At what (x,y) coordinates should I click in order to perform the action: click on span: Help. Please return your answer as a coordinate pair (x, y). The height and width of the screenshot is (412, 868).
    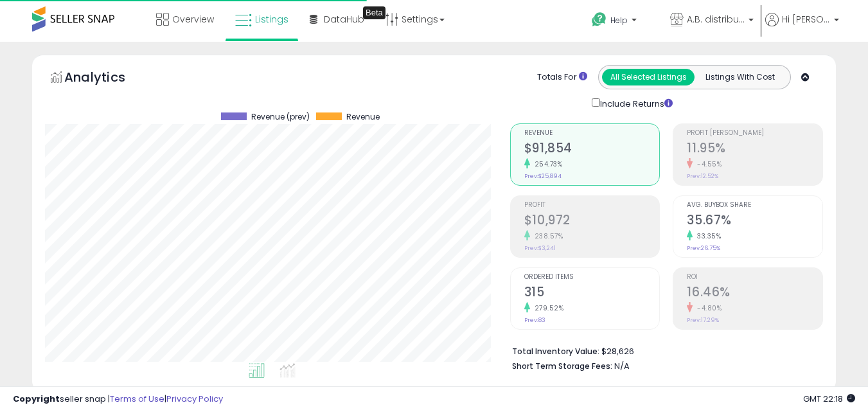
    Looking at the image, I should click on (619, 20).